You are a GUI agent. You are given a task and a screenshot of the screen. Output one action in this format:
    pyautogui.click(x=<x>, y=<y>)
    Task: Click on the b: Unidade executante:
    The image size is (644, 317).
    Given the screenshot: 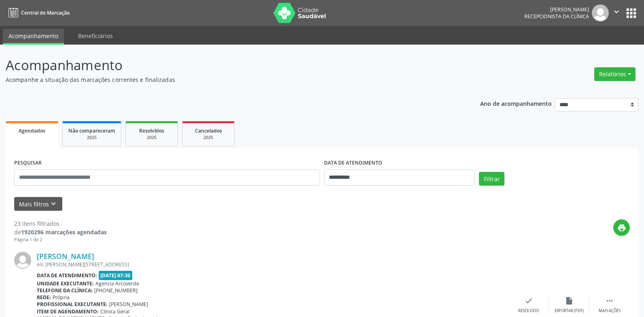 What is the action you would take?
    pyautogui.click(x=65, y=283)
    